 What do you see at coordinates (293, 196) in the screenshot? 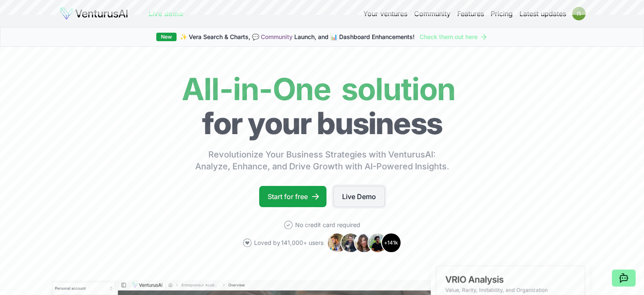
I see `a: Start for free` at bounding box center [293, 196].